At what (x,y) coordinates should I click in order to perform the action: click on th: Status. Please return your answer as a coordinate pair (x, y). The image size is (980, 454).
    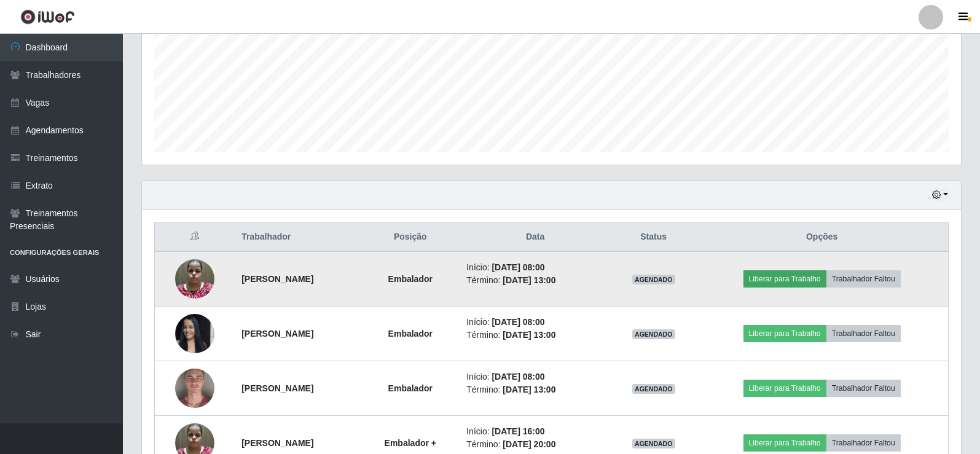
    Looking at the image, I should click on (653, 237).